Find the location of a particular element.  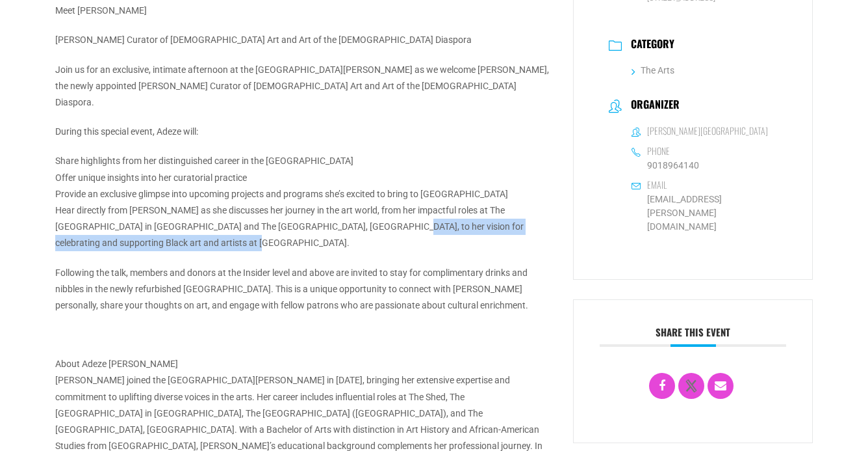

a: Email is located at coordinates (721, 386).